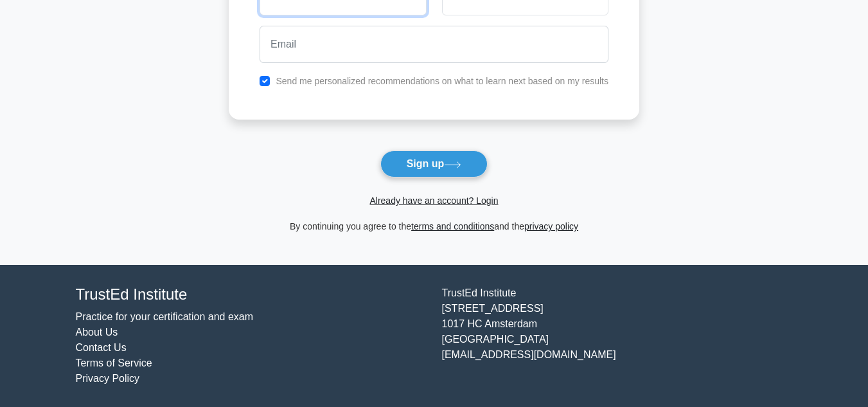 This screenshot has height=407, width=868. What do you see at coordinates (164, 316) in the screenshot?
I see `a: Practice for your certification and exam` at bounding box center [164, 316].